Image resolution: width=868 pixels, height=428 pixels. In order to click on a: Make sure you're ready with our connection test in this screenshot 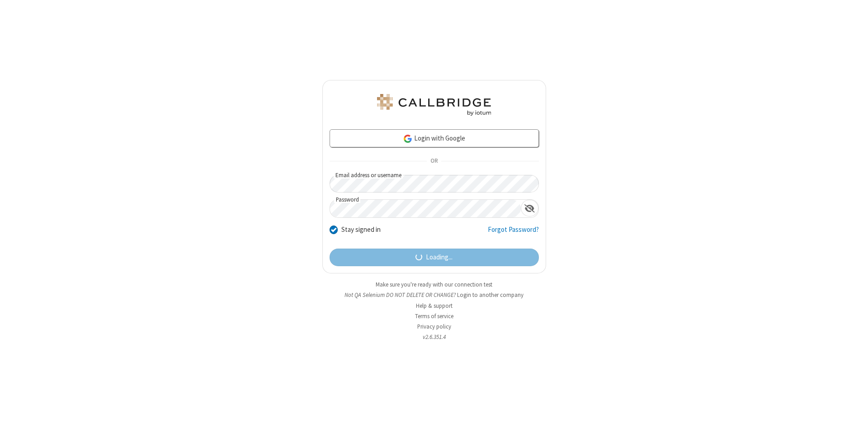, I will do `click(434, 284)`.